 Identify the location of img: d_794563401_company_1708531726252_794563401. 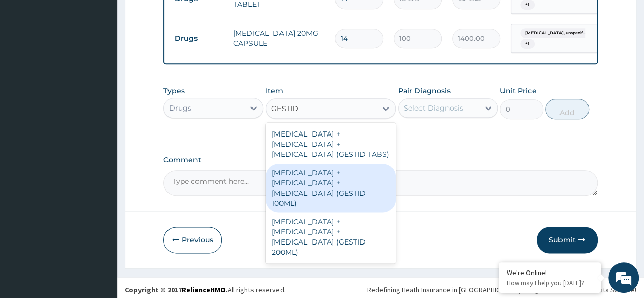
(30, 64).